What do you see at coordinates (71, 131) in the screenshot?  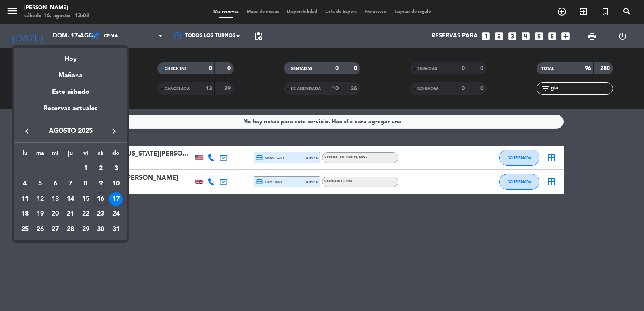 I see `span: agosto 2025` at bounding box center [71, 131].